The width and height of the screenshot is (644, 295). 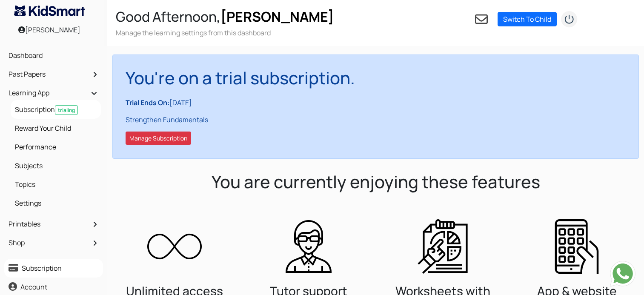 I want to click on b: Trial Ends On:, so click(x=147, y=103).